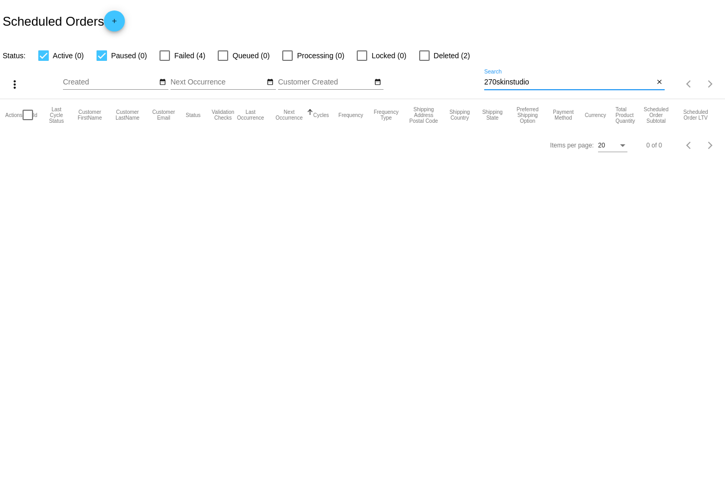  What do you see at coordinates (350, 115) in the screenshot?
I see `button: Change sorting for Frequency` at bounding box center [350, 115].